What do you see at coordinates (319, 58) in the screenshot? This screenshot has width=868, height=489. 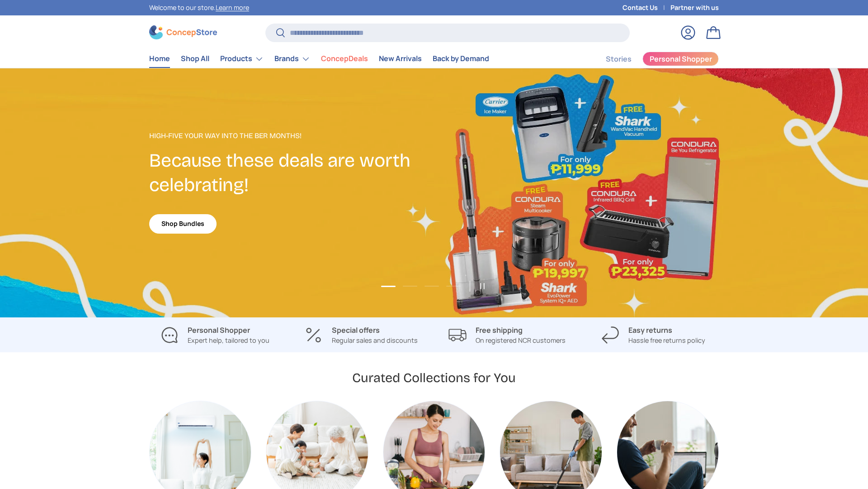 I see `nav: Primary` at bounding box center [319, 58].